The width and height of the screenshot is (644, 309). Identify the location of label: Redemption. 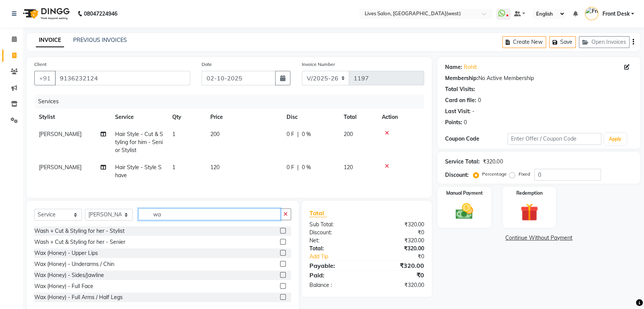
(529, 193).